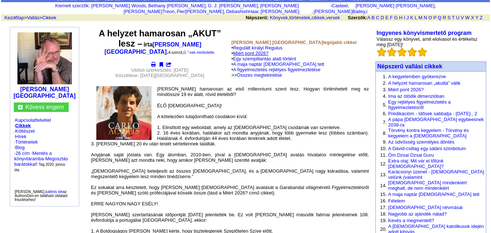  I want to click on a: G ”-nek minősítette., so click(200, 52).